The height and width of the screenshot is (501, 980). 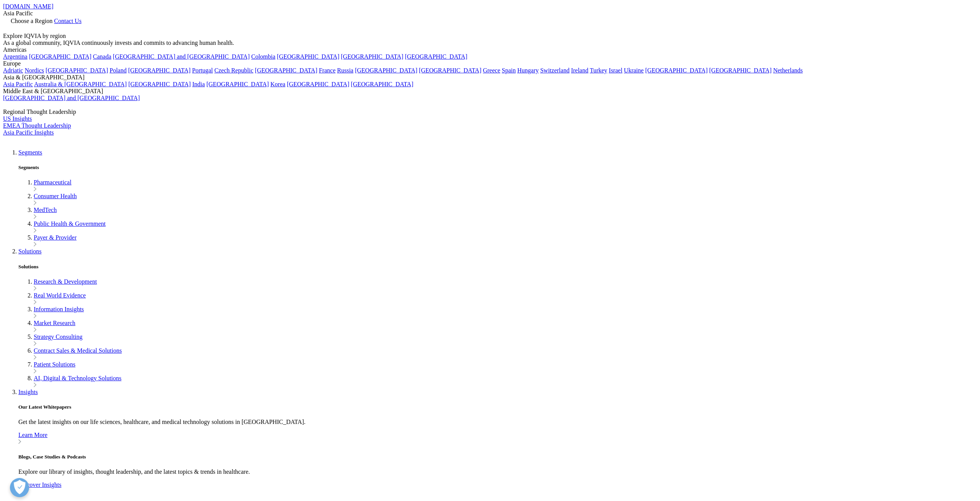 I want to click on a: Payer & Provider, so click(x=55, y=237).